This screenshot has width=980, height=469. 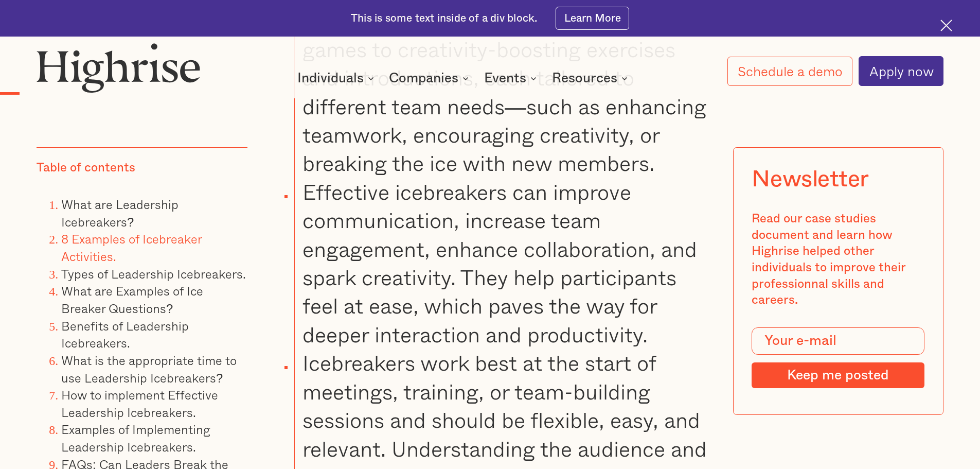 What do you see at coordinates (592, 18) in the screenshot?
I see `a: Learn More` at bounding box center [592, 18].